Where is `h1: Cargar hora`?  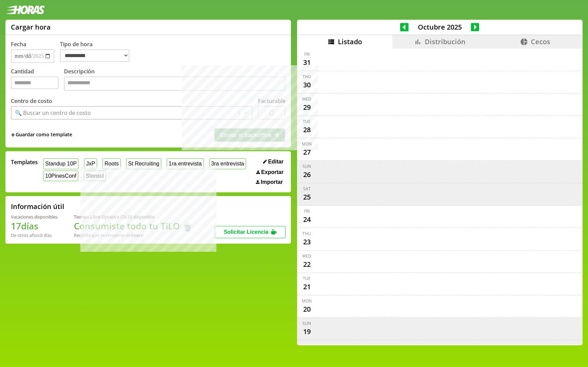
h1: Cargar hora is located at coordinates (31, 27).